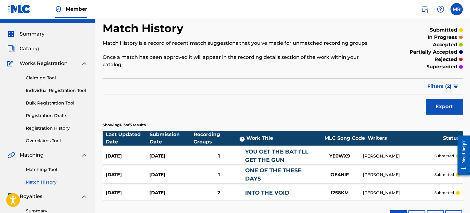  Describe the element at coordinates (340, 193) in the screenshot. I see `div: I258KM` at that location.